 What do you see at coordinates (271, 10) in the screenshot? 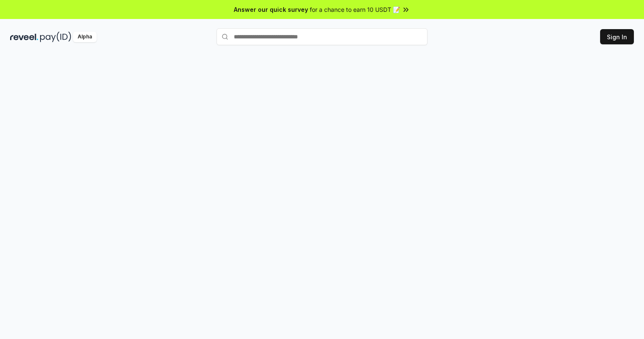
I see `span: Answer our quick survey` at bounding box center [271, 10].